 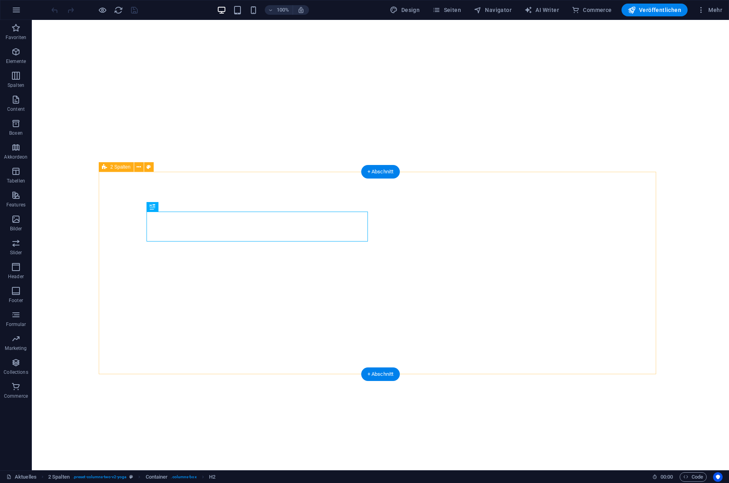 I want to click on button: reload, so click(x=118, y=10).